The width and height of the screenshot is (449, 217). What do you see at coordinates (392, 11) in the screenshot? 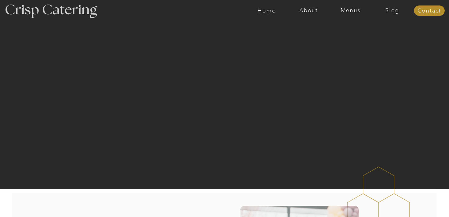
I see `a: Blog` at bounding box center [392, 11].